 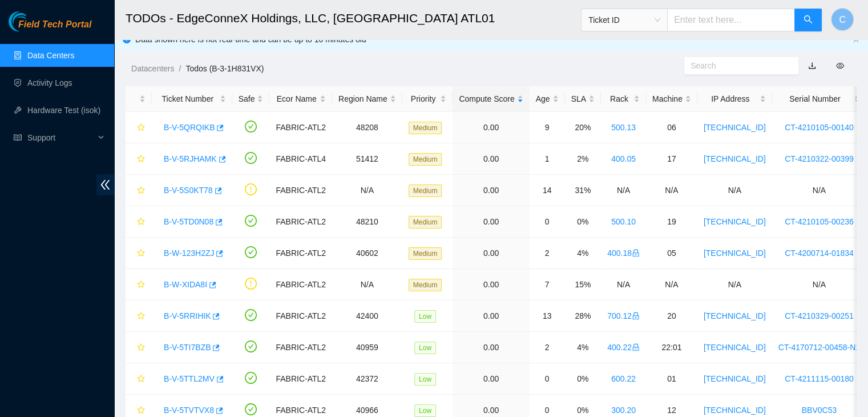 I want to click on td: 2%, so click(x=582, y=159).